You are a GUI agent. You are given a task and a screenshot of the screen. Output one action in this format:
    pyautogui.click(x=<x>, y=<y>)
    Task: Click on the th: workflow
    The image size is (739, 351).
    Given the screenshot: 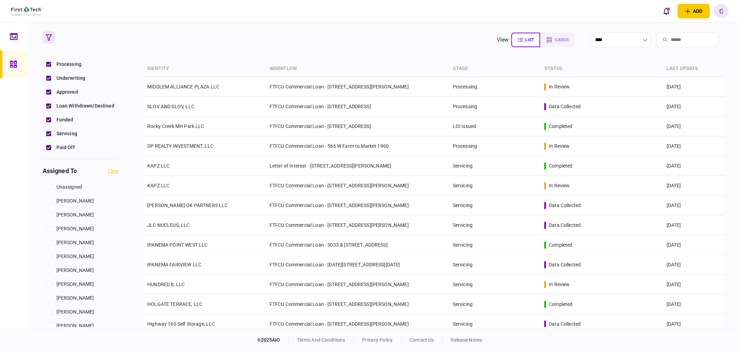 What is the action you would take?
    pyautogui.click(x=358, y=69)
    